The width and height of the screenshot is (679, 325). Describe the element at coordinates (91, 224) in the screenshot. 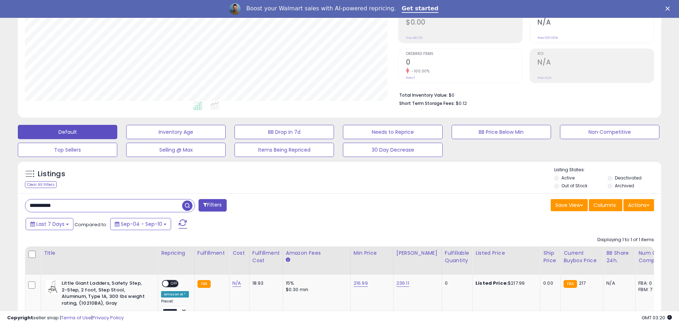

I see `span: Compared to:` at that location.